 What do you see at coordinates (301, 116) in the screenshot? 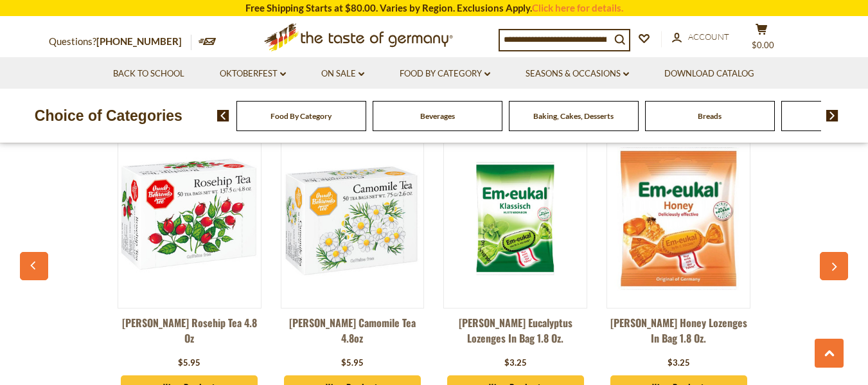
I see `span: Food By Category` at bounding box center [301, 116].